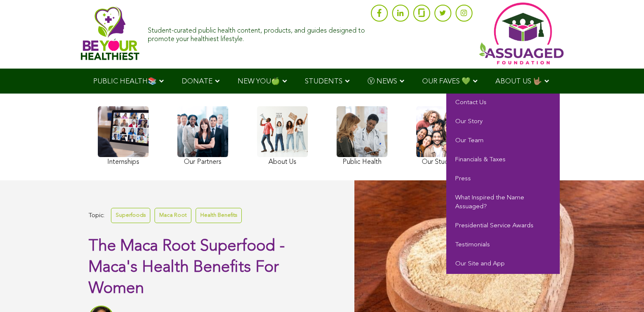 Image resolution: width=644 pixels, height=312 pixels. What do you see at coordinates (97, 216) in the screenshot?
I see `span: Topic:` at bounding box center [97, 216].